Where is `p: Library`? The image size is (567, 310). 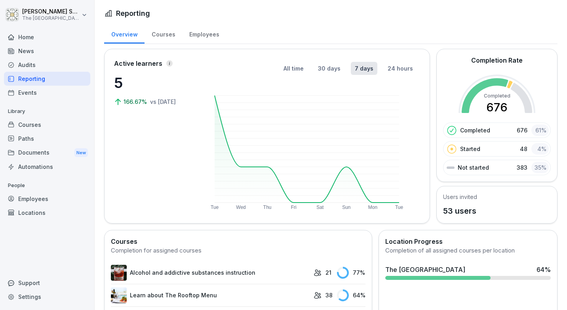 p: Library is located at coordinates (47, 111).